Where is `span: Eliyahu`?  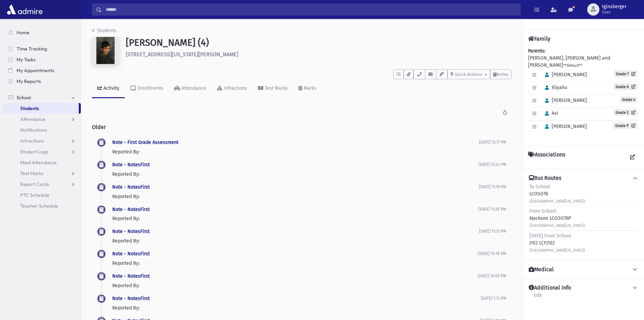
span: Eliyahu is located at coordinates (554, 87).